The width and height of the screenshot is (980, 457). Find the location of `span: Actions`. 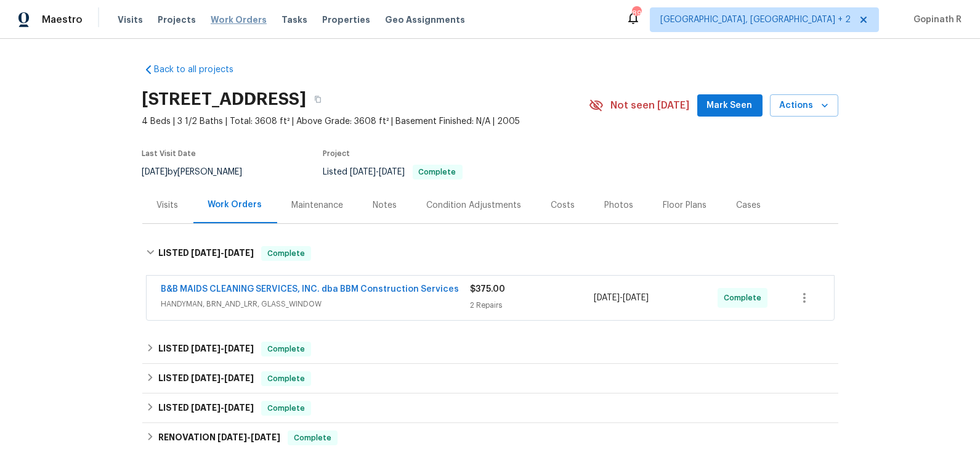

span: Actions is located at coordinates (804, 105).